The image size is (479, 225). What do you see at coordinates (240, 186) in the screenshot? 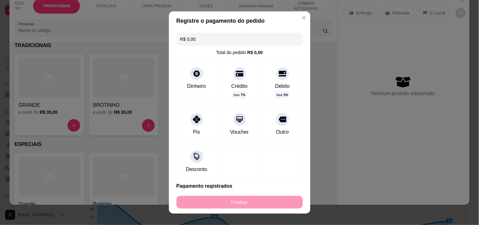
I see `p: Pagamento registrados` at bounding box center [240, 186].